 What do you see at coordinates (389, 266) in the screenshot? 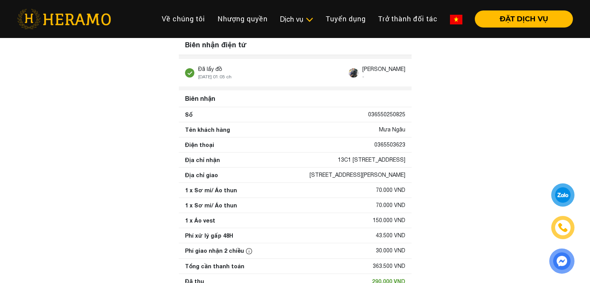
I see `div: 363.500 VND` at bounding box center [389, 266].